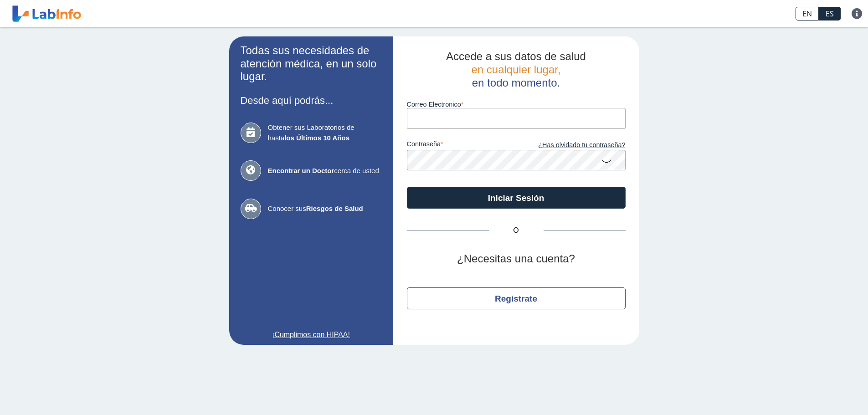  What do you see at coordinates (317, 138) in the screenshot?
I see `b: los Últimos 10 Años` at bounding box center [317, 138].